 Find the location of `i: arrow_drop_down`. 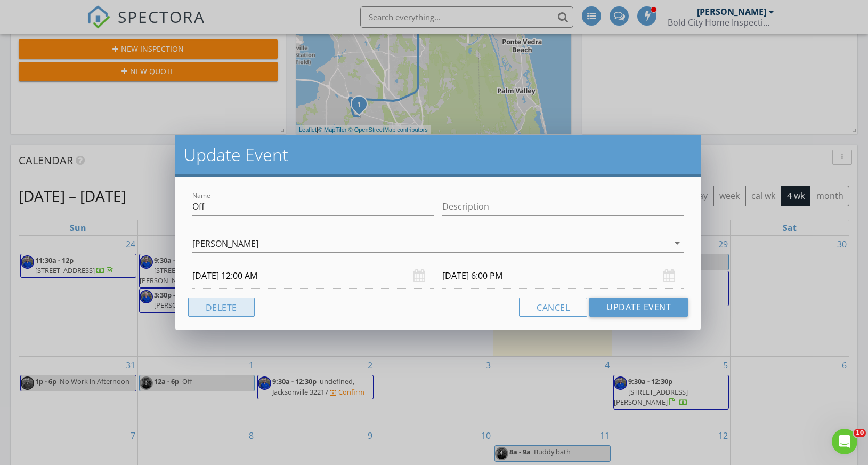

i: arrow_drop_down is located at coordinates (677, 243).